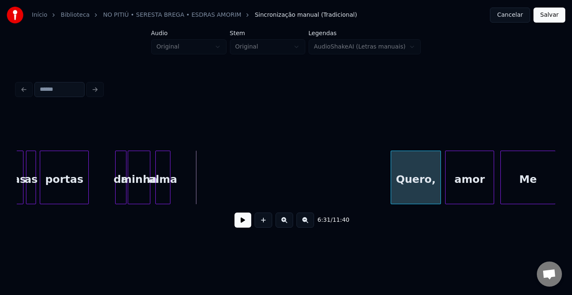 Image resolution: width=572 pixels, height=295 pixels. I want to click on label: Stem, so click(268, 33).